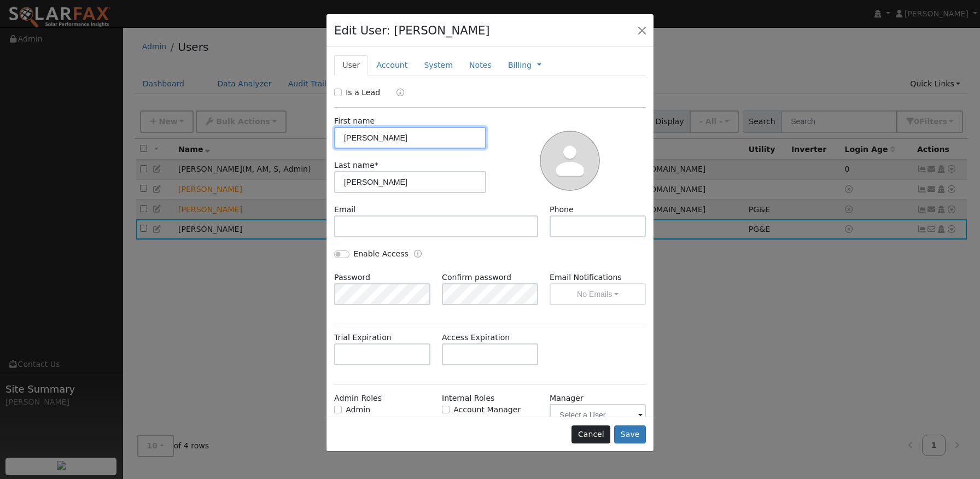  What do you see at coordinates (354, 121) in the screenshot?
I see `label: First name` at bounding box center [354, 121].